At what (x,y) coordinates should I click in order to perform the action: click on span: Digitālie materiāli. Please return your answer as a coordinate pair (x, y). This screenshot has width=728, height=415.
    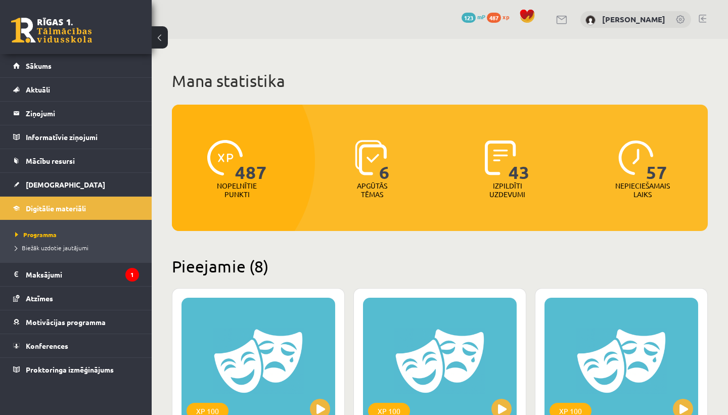
    Looking at the image, I should click on (56, 208).